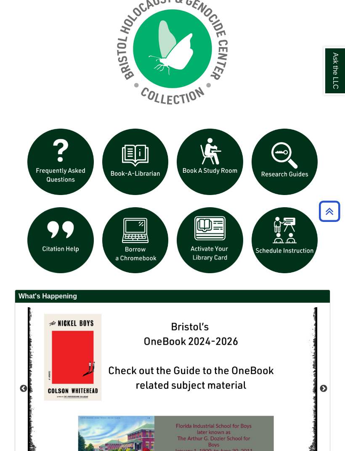  Describe the element at coordinates (285, 162) in the screenshot. I see `img: Research Guides icon links to research guides web page` at that location.